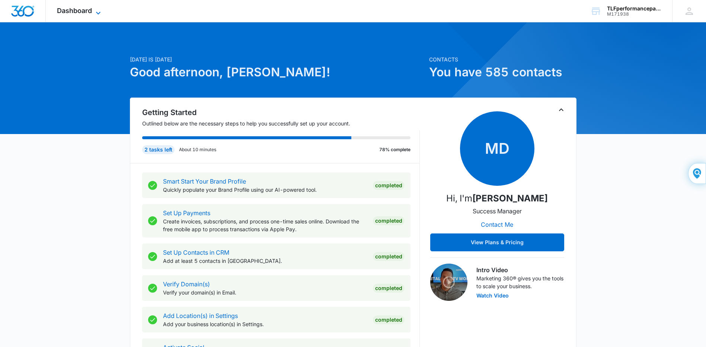 The width and height of the screenshot is (706, 347). I want to click on p: Hi, I'm, so click(497, 198).